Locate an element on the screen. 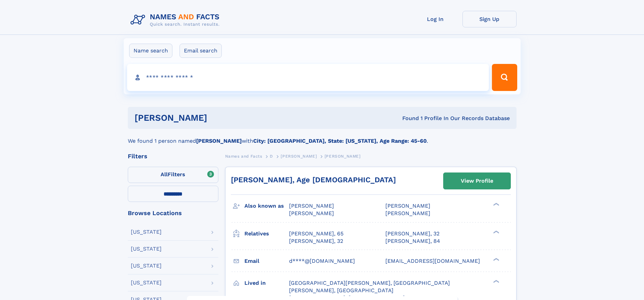 This screenshot has width=644, height=300. span: D is located at coordinates (271, 156).